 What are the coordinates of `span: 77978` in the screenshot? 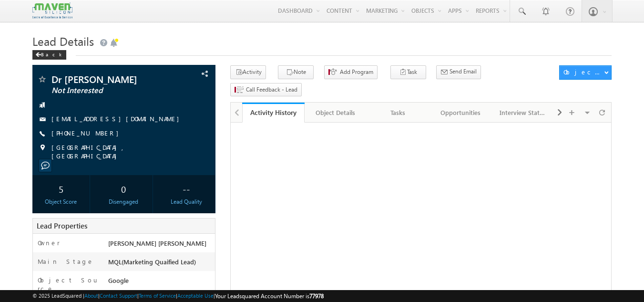 It's located at (317, 296).